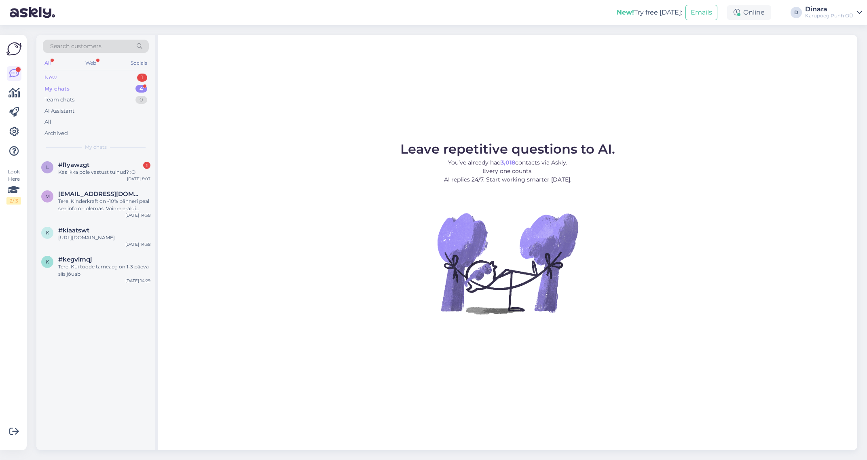 This screenshot has width=867, height=460. I want to click on span: My chats, so click(96, 147).